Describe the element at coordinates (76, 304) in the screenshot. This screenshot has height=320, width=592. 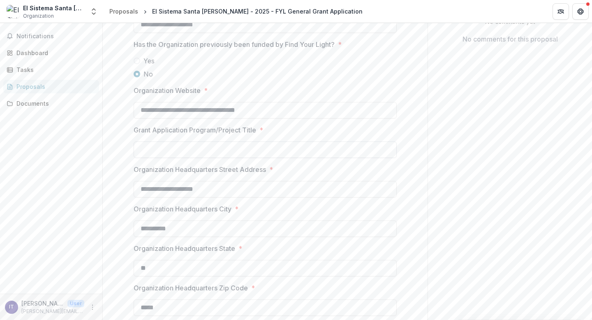
I see `p: User` at that location.